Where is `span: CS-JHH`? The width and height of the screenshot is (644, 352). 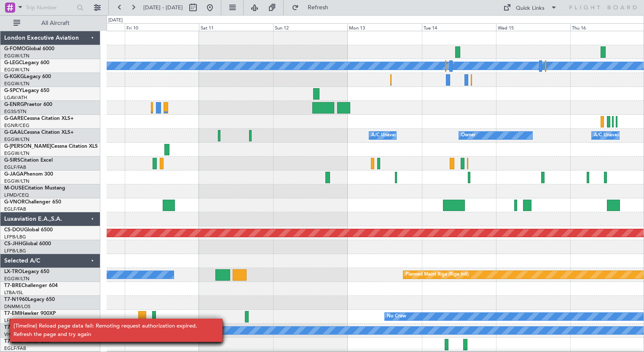
span: CS-JHH is located at coordinates (13, 244).